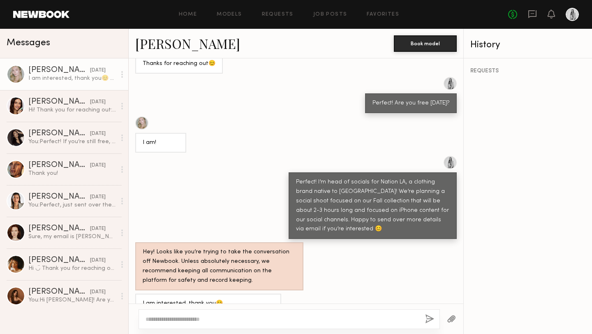 The height and width of the screenshot is (334, 592). I want to click on div: REQUESTS, so click(528, 71).